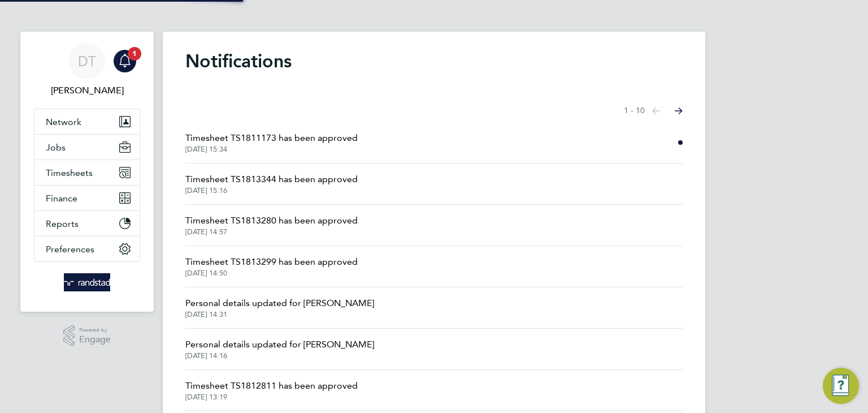  I want to click on button: Engage Resource Center, so click(841, 386).